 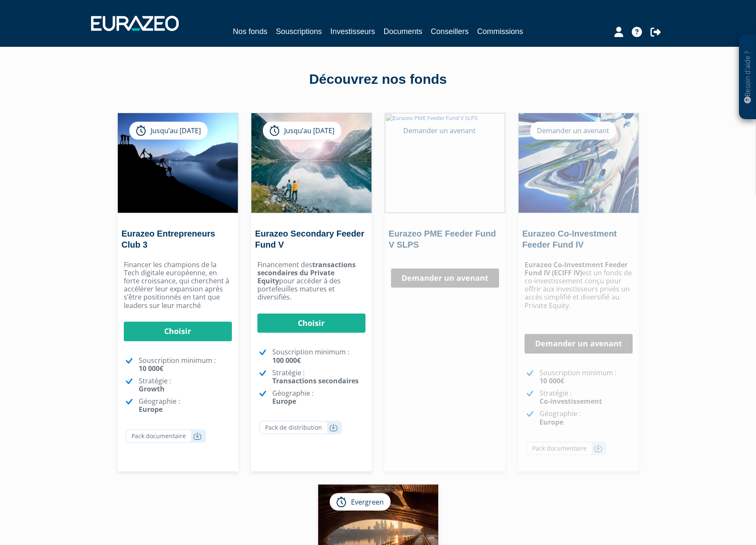 What do you see at coordinates (135, 23) in the screenshot?
I see `img: 1732889491-logotype_eurazeo_blanc_rvb.png` at bounding box center [135, 23].